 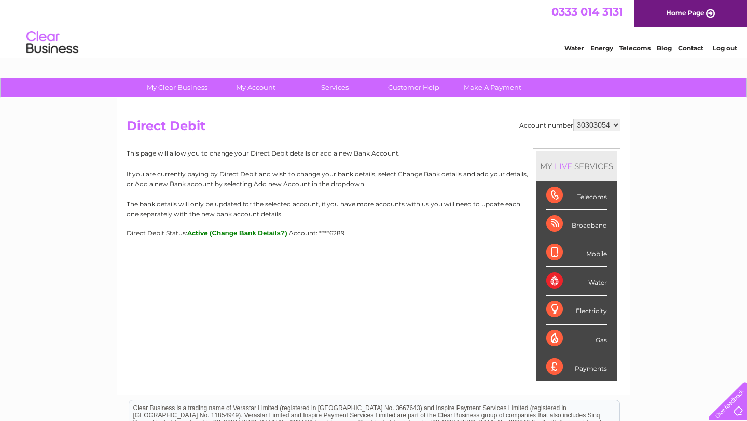 What do you see at coordinates (587, 11) in the screenshot?
I see `a: 0333 014 3131` at bounding box center [587, 11].